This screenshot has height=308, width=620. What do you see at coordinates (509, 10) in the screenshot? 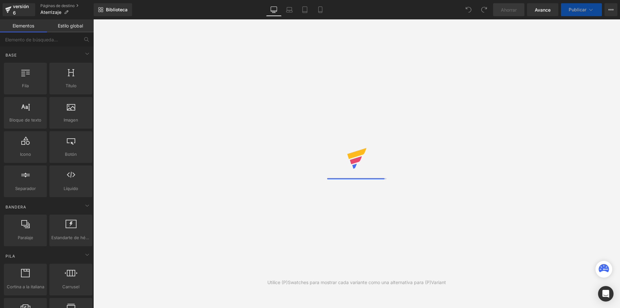
I see `font: Ahorrar` at bounding box center [509, 10].